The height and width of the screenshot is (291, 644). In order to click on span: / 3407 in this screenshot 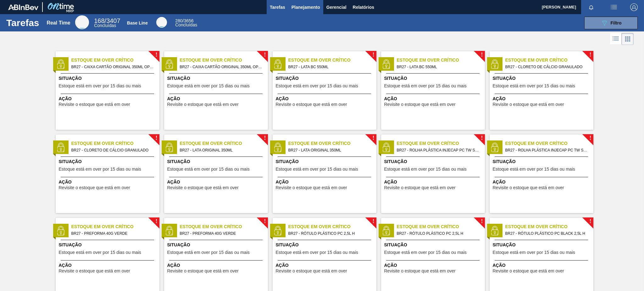, I will do `click(107, 21)`.